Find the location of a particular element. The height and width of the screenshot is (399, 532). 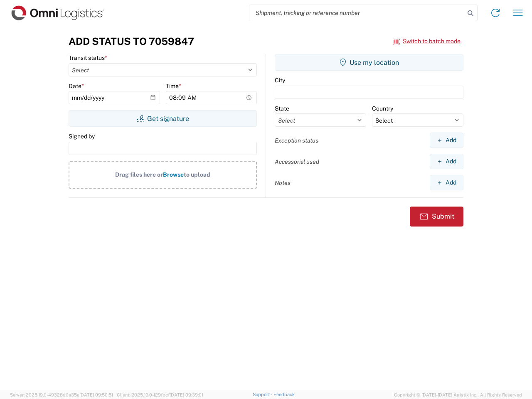

label: Notes is located at coordinates (283, 183).